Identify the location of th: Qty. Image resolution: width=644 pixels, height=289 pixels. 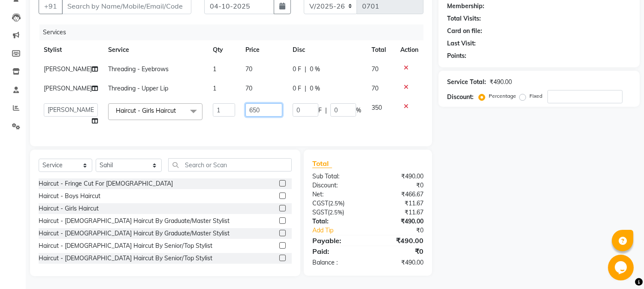
(224, 49).